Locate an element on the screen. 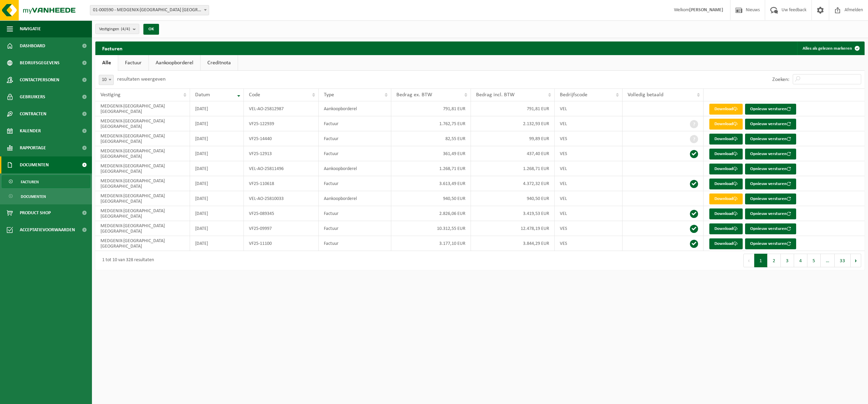 This screenshot has width=868, height=404. td: VF25-122939 is located at coordinates (281, 124).